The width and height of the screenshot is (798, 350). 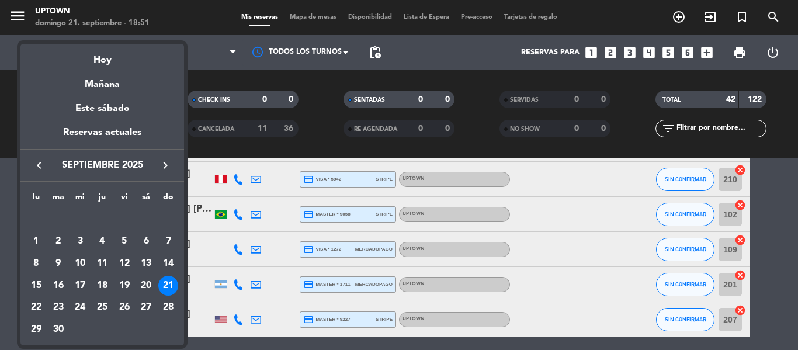 What do you see at coordinates (80, 241) in the screenshot?
I see `div: 3` at bounding box center [80, 241].